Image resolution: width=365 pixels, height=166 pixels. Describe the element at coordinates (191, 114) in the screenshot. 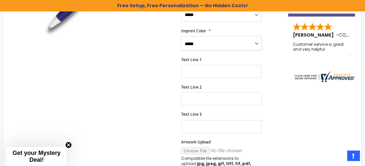

I see `span: Text Line 3` at that location.